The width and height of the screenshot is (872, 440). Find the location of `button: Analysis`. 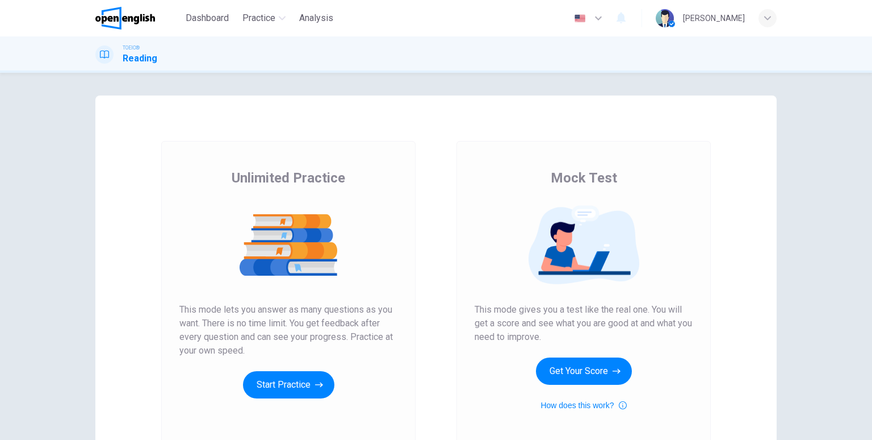

button: Analysis is located at coordinates (316, 18).